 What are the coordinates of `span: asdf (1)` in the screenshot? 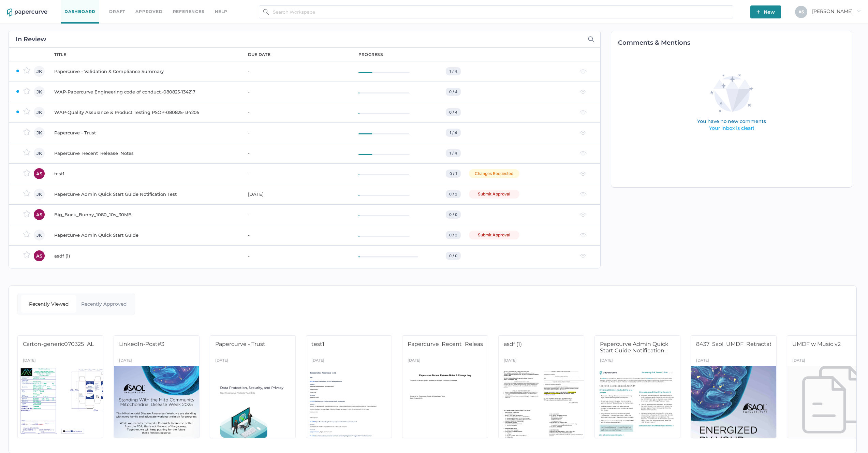 It's located at (513, 344).